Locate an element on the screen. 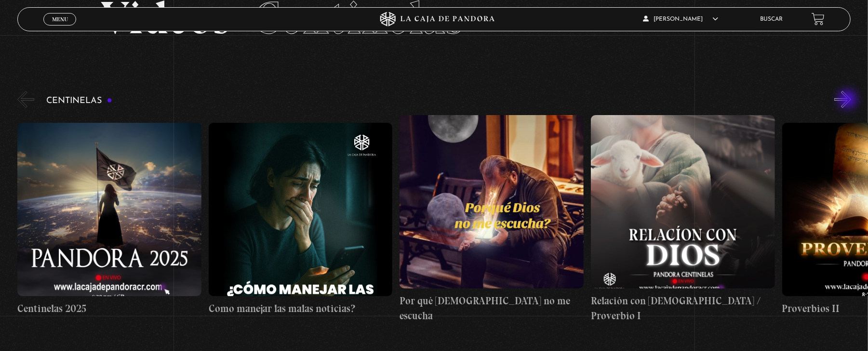 The width and height of the screenshot is (868, 351). a: Como manejar las malas noticias? is located at coordinates (301, 219).